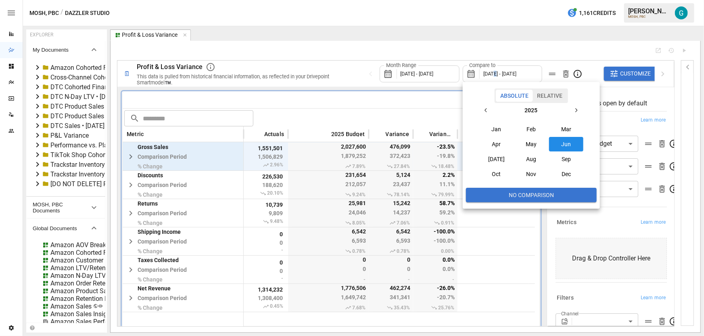  I want to click on button: Dec, so click(566, 174).